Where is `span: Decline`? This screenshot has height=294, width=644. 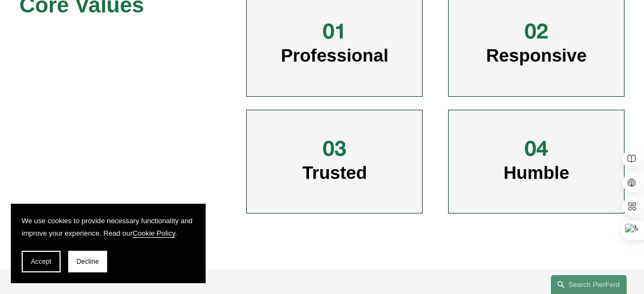 span: Decline is located at coordinates (88, 262).